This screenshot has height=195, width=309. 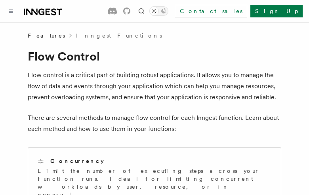 What do you see at coordinates (154, 56) in the screenshot?
I see `h1: Flow Control` at bounding box center [154, 56].